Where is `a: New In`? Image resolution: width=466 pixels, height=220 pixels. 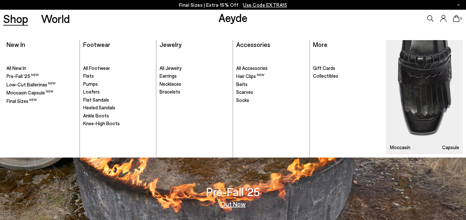
a: New In is located at coordinates (16, 44).